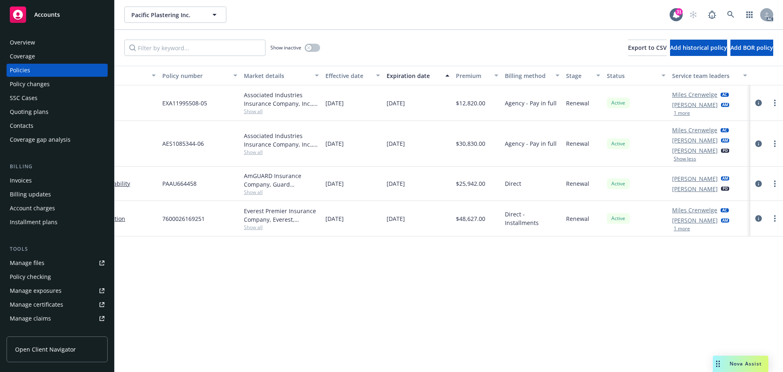 The height and width of the screenshot is (372, 783). Describe the element at coordinates (29, 332) in the screenshot. I see `div: Manage BORs` at that location.